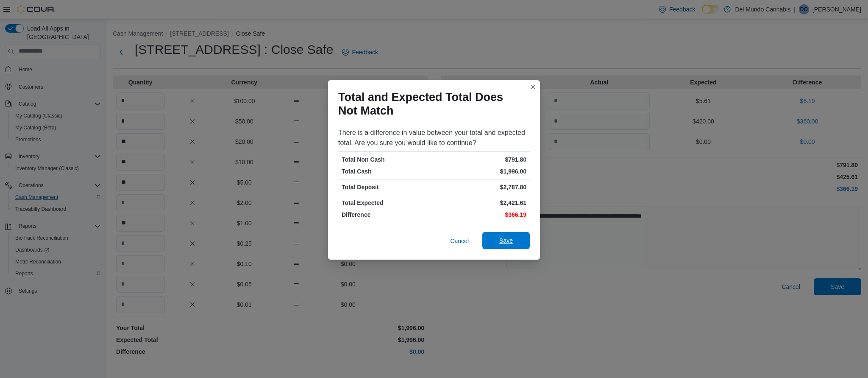  What do you see at coordinates (481, 159) in the screenshot?
I see `p: $791.80` at bounding box center [481, 159].